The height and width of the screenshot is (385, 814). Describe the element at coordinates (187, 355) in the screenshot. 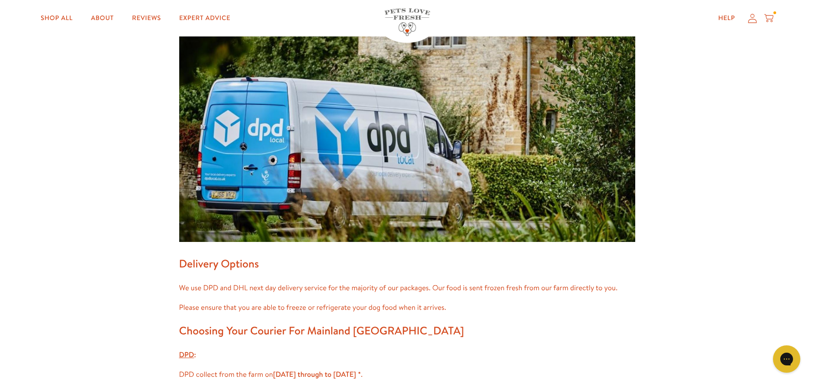

I see `span: DPD` at that location.